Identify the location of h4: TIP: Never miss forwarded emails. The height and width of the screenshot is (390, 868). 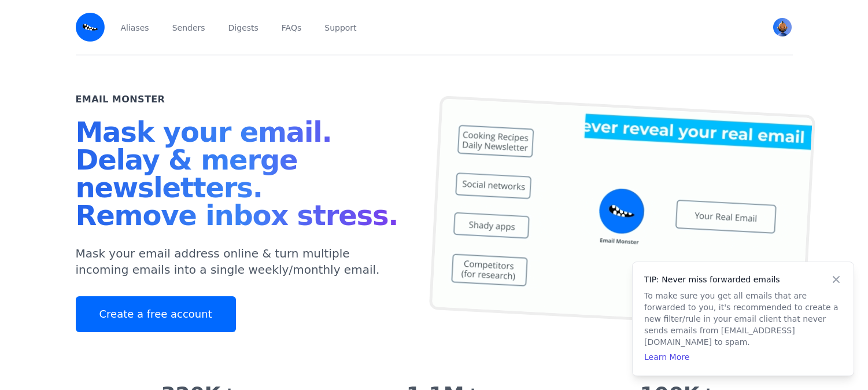
(743, 279).